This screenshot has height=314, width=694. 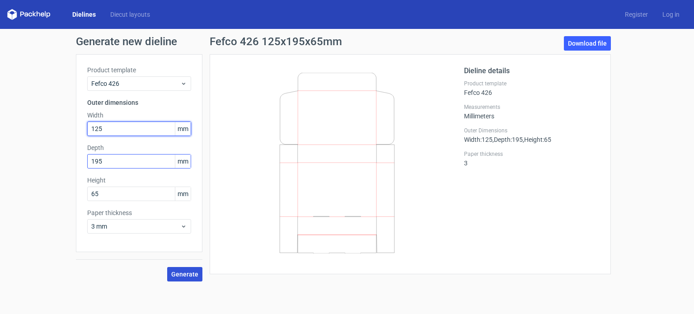 What do you see at coordinates (275, 42) in the screenshot?
I see `h1: Fefco 426 125x195x65mm` at bounding box center [275, 42].